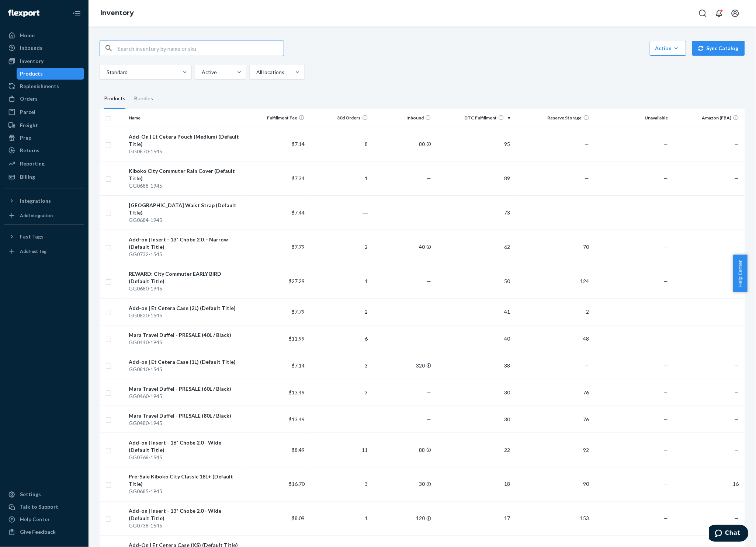 This screenshot has width=756, height=547. Describe the element at coordinates (185, 220) in the screenshot. I see `div: GG0684-1945` at that location.